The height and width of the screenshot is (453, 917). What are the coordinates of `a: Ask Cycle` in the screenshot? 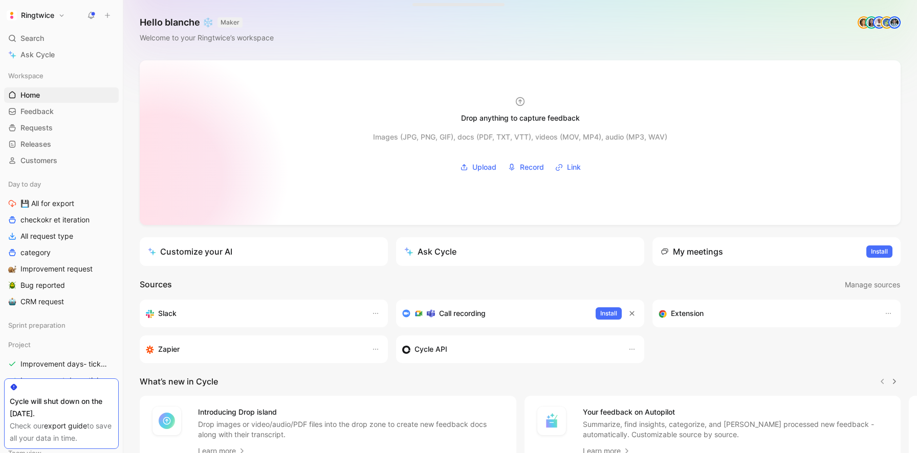 It's located at (61, 55).